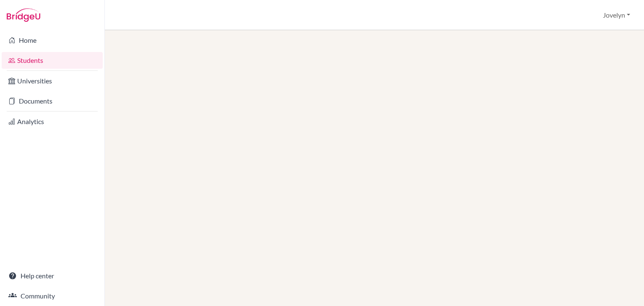 The width and height of the screenshot is (644, 306). Describe the element at coordinates (52, 81) in the screenshot. I see `a: Universities` at that location.